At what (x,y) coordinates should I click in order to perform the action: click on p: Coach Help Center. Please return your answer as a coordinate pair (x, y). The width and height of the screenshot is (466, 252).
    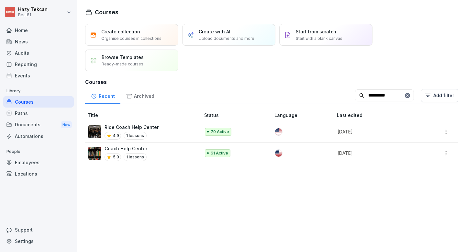
    Looking at the image, I should click on (126, 148).